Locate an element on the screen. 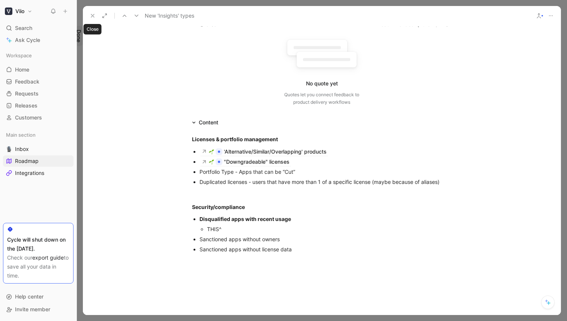 The width and height of the screenshot is (567, 321). div: Main section is located at coordinates (38, 135).